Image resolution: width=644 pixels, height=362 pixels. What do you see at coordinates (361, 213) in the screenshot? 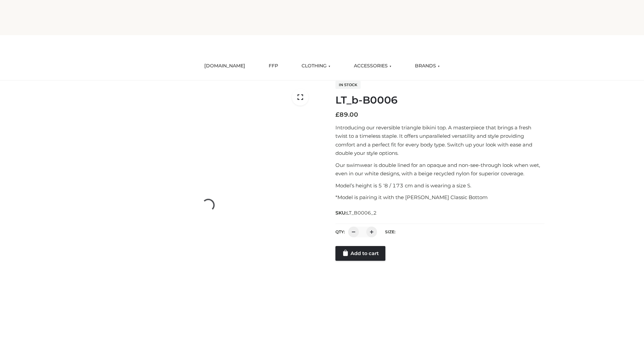
I see `span: LT_B0006_2` at bounding box center [361, 213].